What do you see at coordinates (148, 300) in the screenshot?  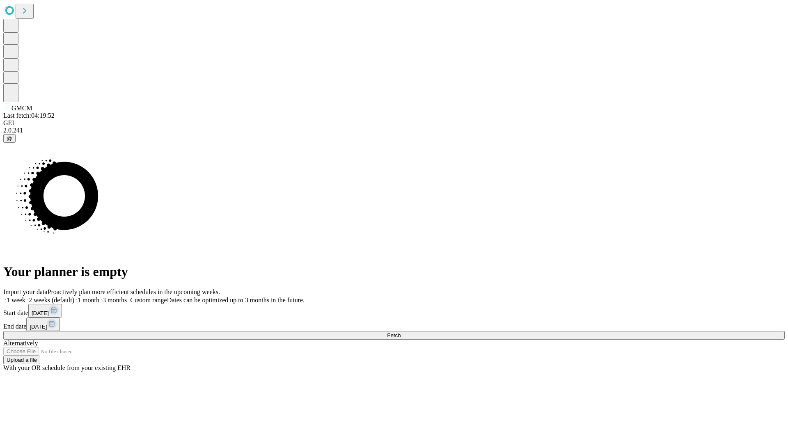 I see `span: Custom range` at bounding box center [148, 300].